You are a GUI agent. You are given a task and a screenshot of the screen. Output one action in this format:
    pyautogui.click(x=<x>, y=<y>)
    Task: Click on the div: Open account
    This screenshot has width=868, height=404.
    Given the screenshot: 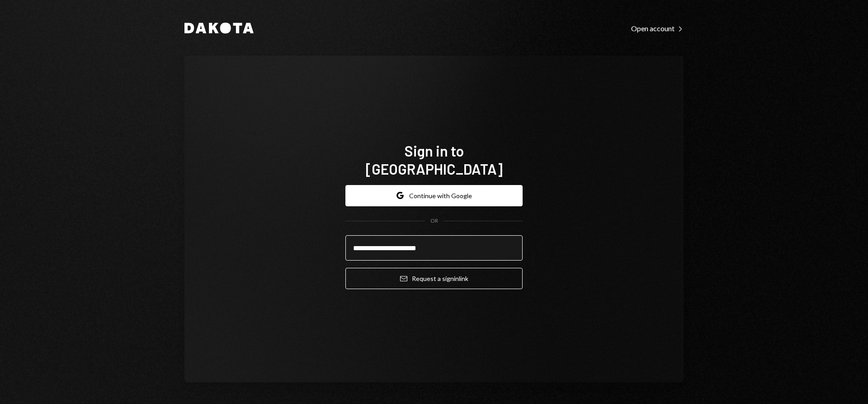 What is the action you would take?
    pyautogui.click(x=658, y=29)
    